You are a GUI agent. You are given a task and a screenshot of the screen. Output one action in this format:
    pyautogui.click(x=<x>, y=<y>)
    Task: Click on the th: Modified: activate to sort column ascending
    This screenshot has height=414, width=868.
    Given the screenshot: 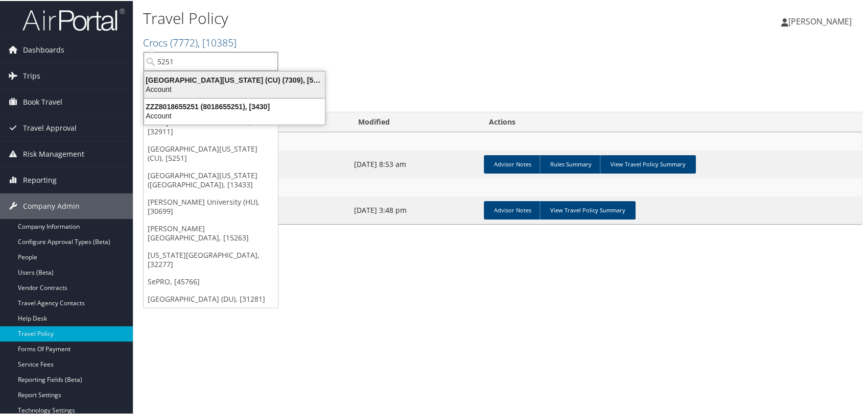 What is the action you would take?
    pyautogui.click(x=414, y=121)
    